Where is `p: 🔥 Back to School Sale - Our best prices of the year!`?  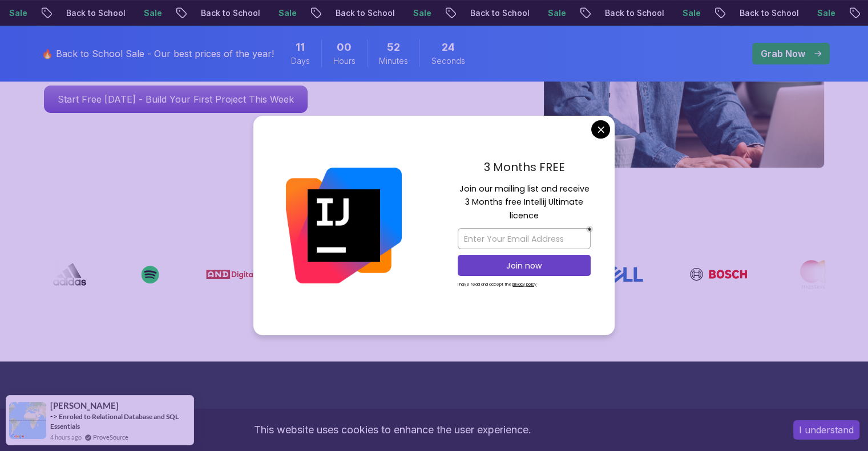 p: 🔥 Back to School Sale - Our best prices of the year! is located at coordinates (157, 54).